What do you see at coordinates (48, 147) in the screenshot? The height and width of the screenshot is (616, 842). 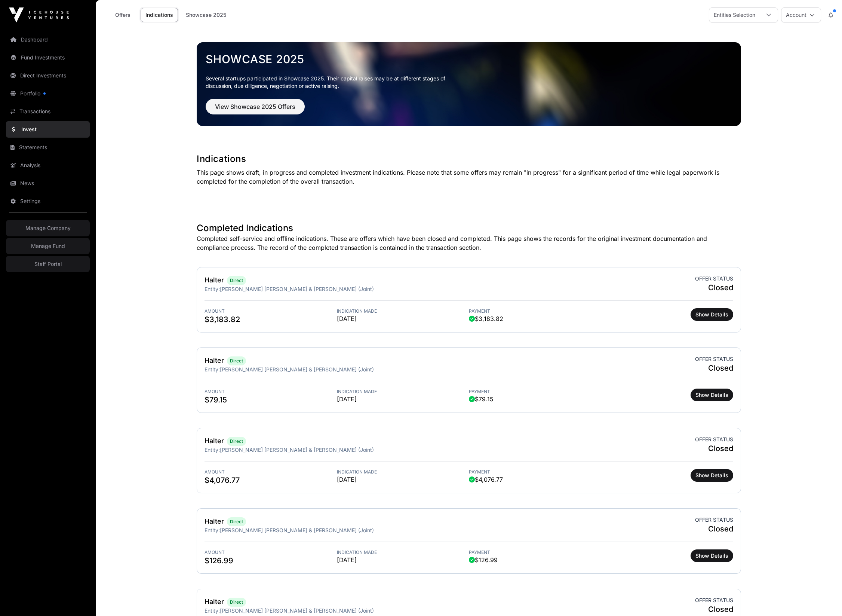 I see `a: Statements` at bounding box center [48, 147].